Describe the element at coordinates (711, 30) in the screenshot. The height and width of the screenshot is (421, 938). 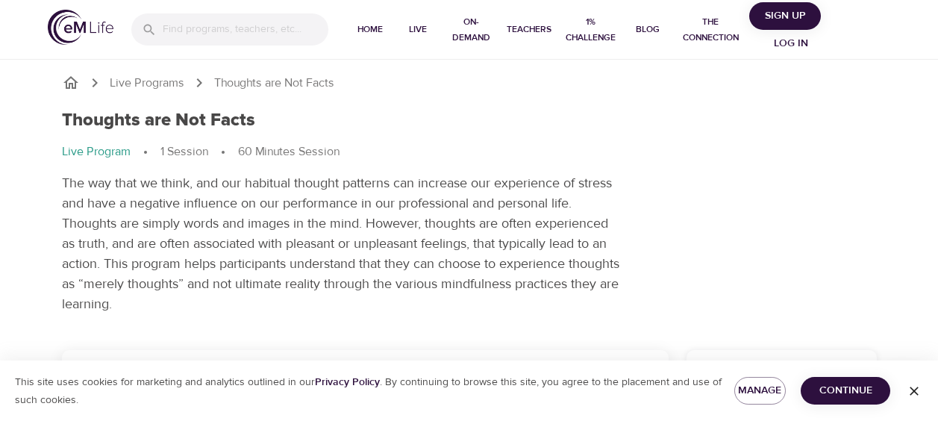
I see `span: The Connection` at that location.